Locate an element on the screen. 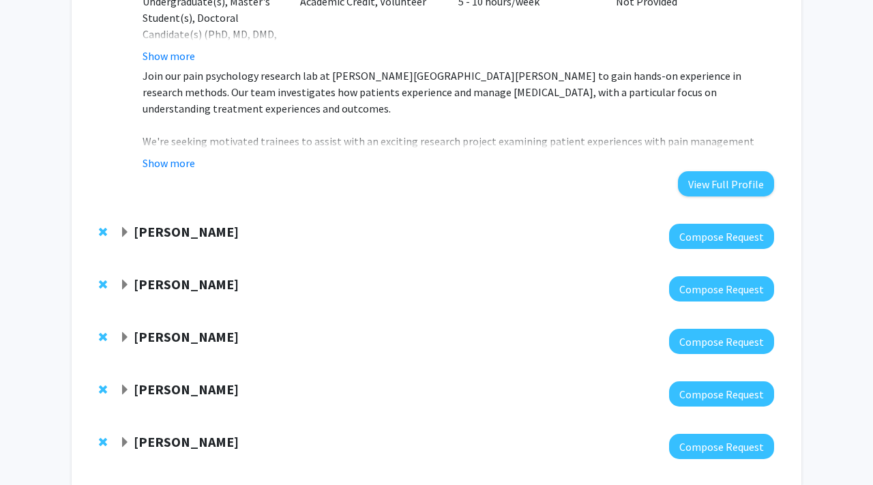  span: Remove Emily Johnson from bookmarks is located at coordinates (103, 232).